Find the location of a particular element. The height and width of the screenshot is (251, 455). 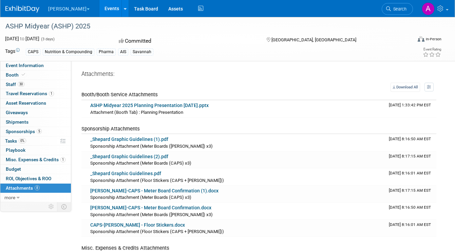

span: 0% is located at coordinates (22, 141).